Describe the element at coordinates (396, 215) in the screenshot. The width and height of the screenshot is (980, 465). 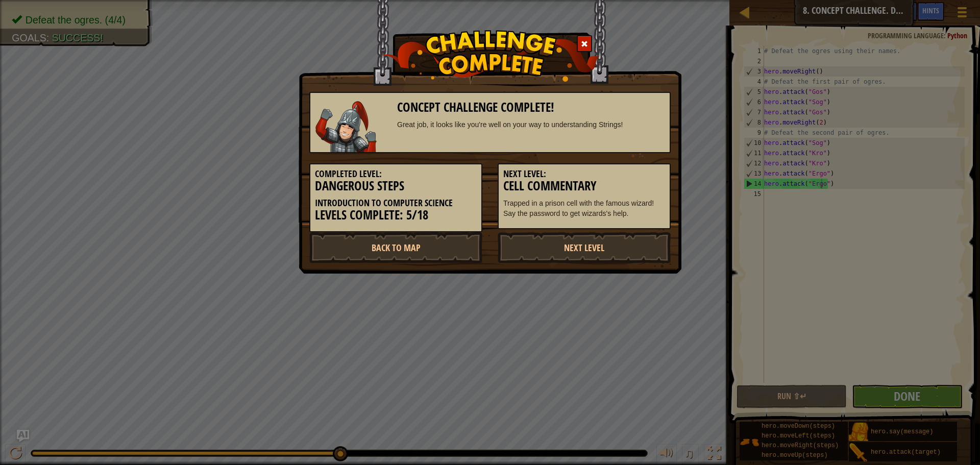
I see `h3: Levels Complete: 5/18` at that location.